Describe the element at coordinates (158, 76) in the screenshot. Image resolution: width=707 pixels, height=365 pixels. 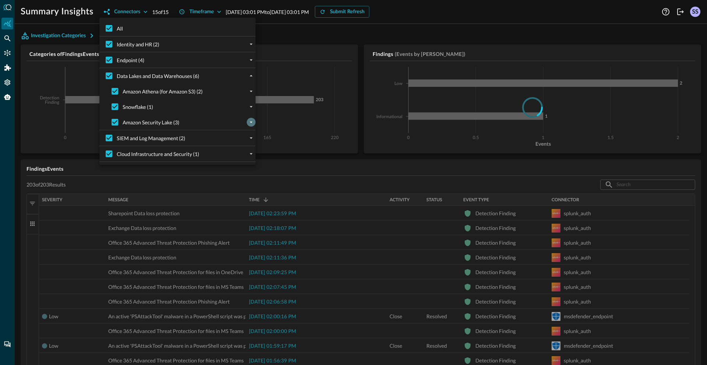
I see `span: Data Lakes and Data Warehouses (6)` at that location.